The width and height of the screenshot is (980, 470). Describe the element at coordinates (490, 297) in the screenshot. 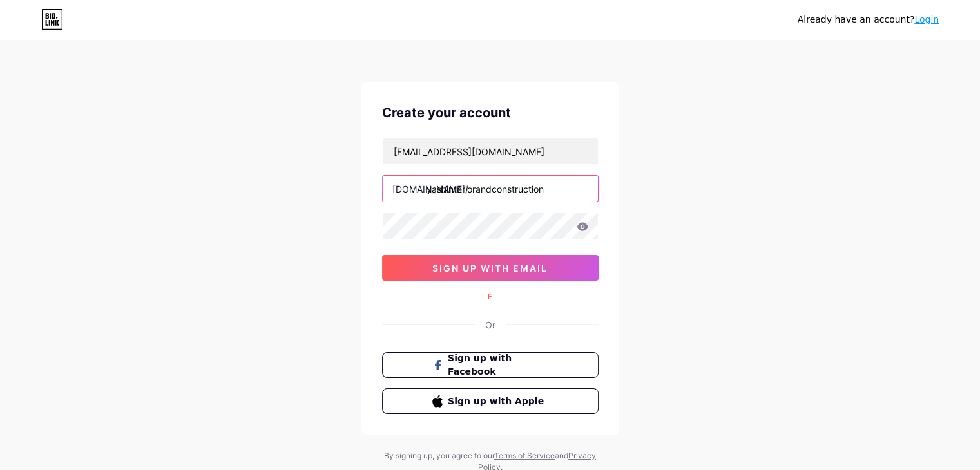

I see `div: E` at that location.